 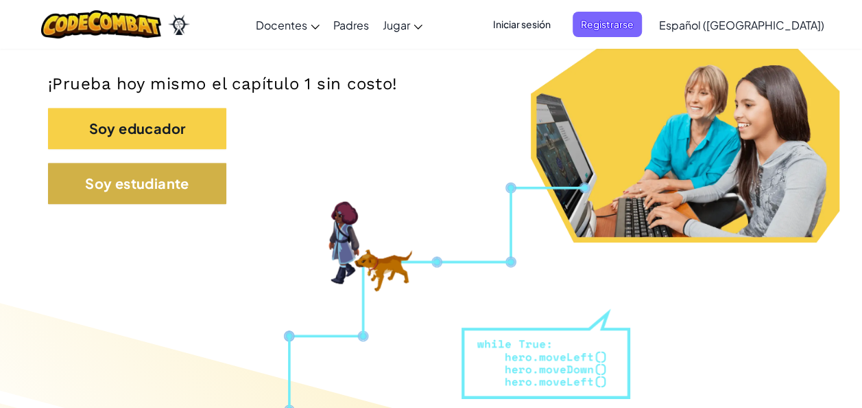 I want to click on button: Soy educador, so click(x=137, y=128).